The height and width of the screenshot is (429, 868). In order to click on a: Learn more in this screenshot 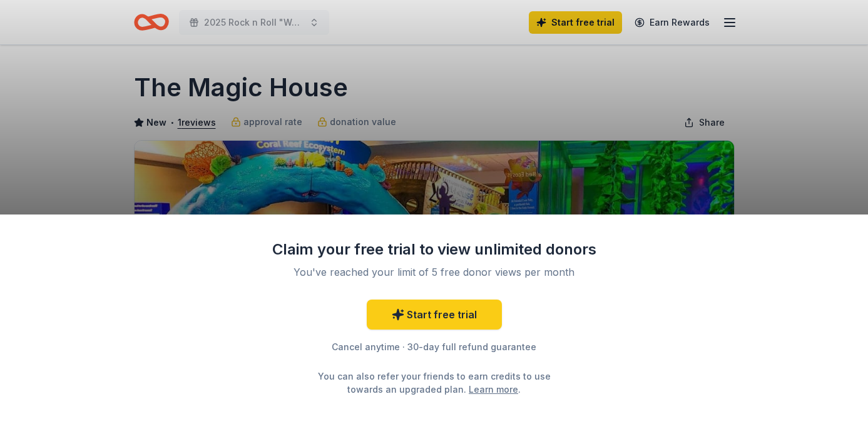, I will do `click(493, 389)`.